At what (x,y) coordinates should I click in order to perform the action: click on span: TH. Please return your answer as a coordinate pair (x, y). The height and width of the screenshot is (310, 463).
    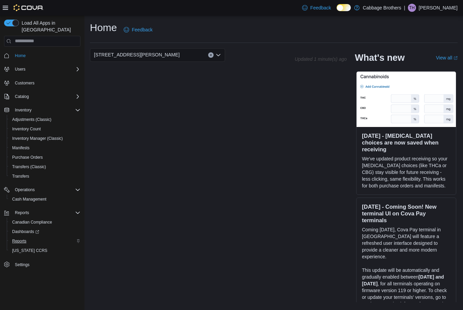
    Looking at the image, I should click on (412, 8).